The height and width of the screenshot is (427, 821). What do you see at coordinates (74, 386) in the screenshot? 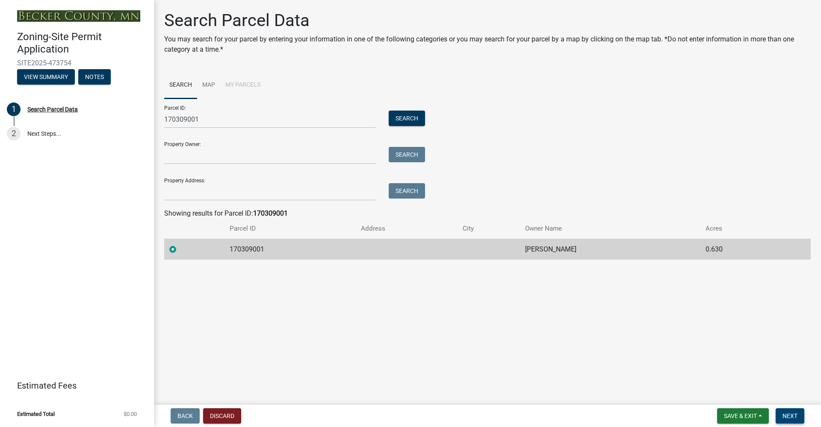
I see `a: Estimated Fees` at bounding box center [74, 386].